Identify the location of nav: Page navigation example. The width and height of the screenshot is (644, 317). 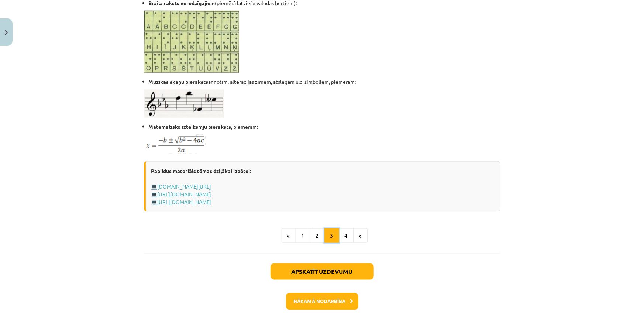
(322, 236).